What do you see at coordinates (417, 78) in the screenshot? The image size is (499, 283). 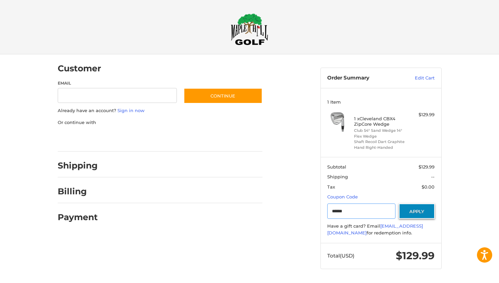 I see `a: Edit Cart` at bounding box center [417, 78].